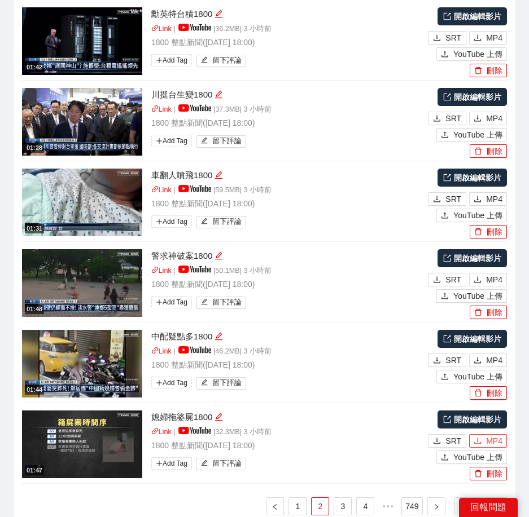  Describe the element at coordinates (82, 364) in the screenshot. I see `img: 043e72db-5ef8-43df-9184-a2f6b6f115ee.jpg` at that location.